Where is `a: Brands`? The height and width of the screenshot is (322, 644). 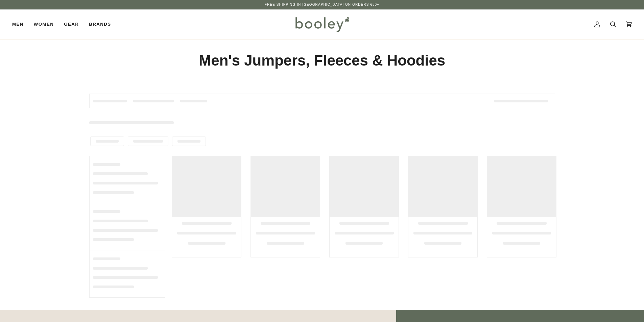
a: Brands is located at coordinates (100, 24).